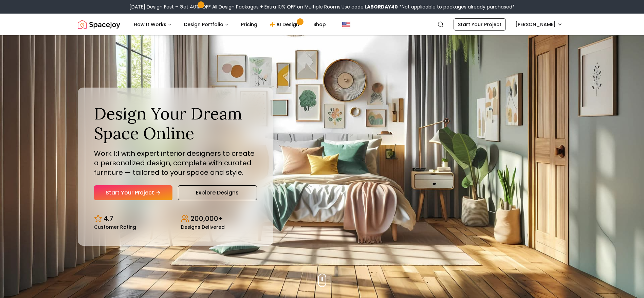  What do you see at coordinates (109, 219) in the screenshot?
I see `p: 4.7` at bounding box center [109, 219].